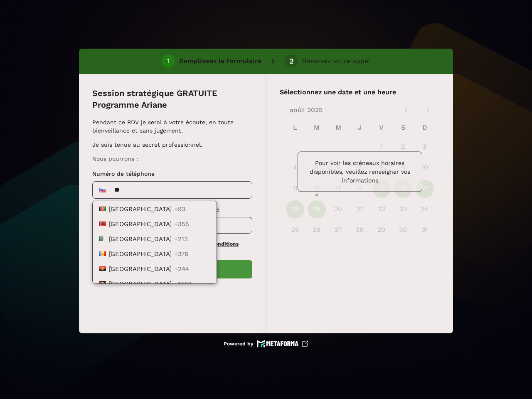 This screenshot has width=532, height=399. I want to click on p: Réservez votre appel, so click(336, 61).